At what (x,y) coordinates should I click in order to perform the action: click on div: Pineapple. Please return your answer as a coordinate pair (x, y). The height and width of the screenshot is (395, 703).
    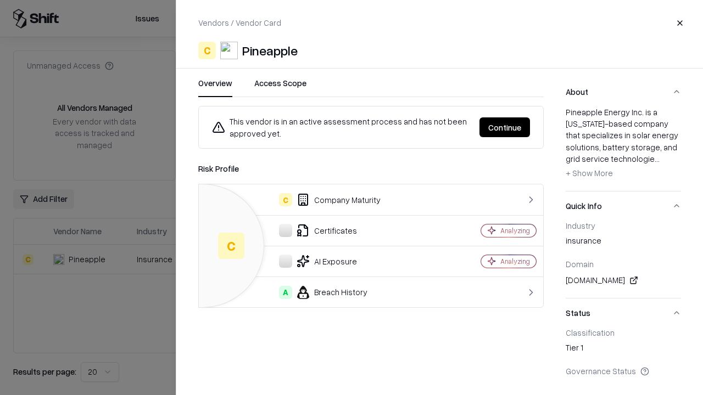
    Looking at the image, I should click on (270, 51).